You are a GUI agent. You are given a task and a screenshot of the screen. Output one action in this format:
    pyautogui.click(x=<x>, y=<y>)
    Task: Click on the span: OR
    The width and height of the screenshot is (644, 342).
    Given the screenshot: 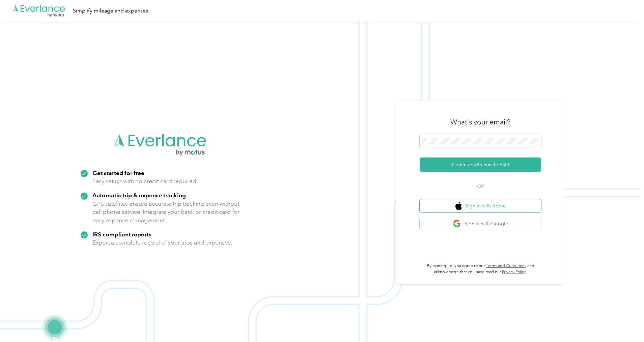 What is the action you would take?
    pyautogui.click(x=480, y=186)
    